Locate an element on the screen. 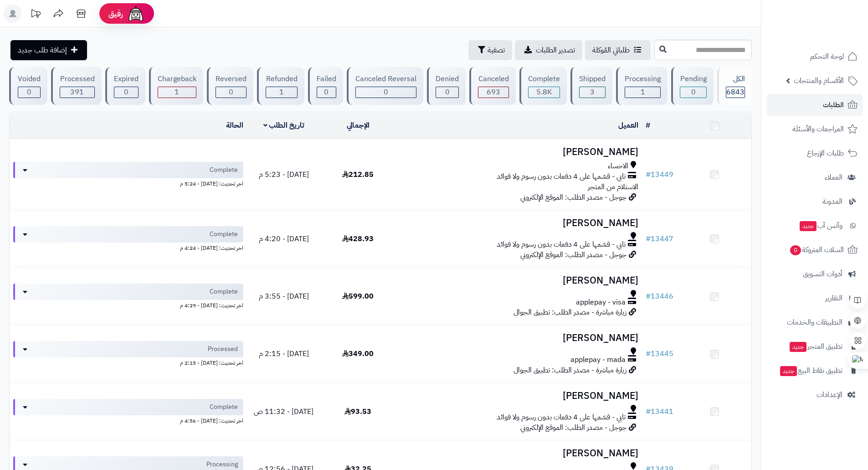  div: Shipped is located at coordinates (593, 79).